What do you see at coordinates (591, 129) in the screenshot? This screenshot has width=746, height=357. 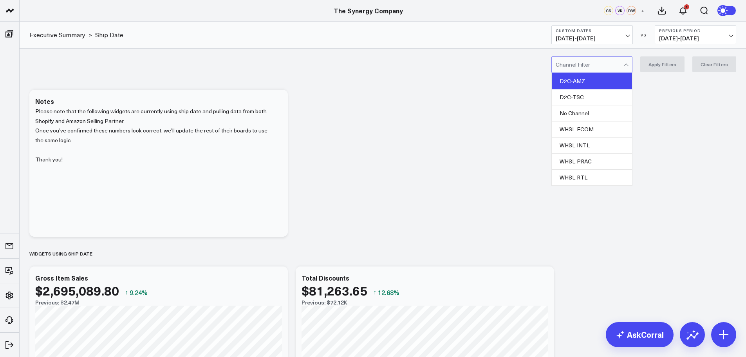 I see `div: WHSL-ECOM` at bounding box center [591, 129].